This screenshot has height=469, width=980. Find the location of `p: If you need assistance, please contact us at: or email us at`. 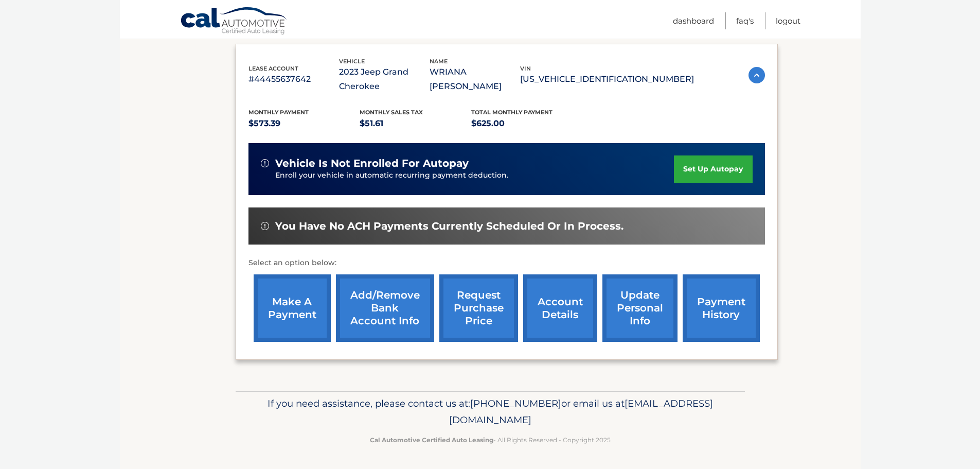

p: If you need assistance, please contact us at: or email us at is located at coordinates (490, 412).